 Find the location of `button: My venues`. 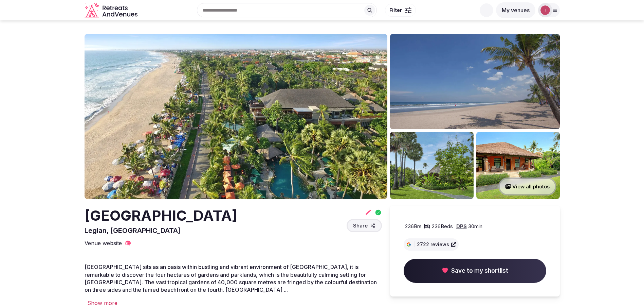

button: My venues is located at coordinates (515, 10).